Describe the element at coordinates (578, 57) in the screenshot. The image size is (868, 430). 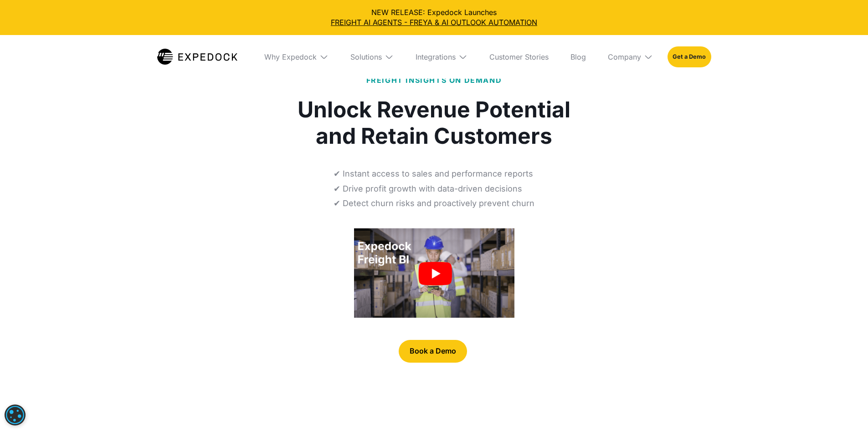
I see `a: Blog` at that location.